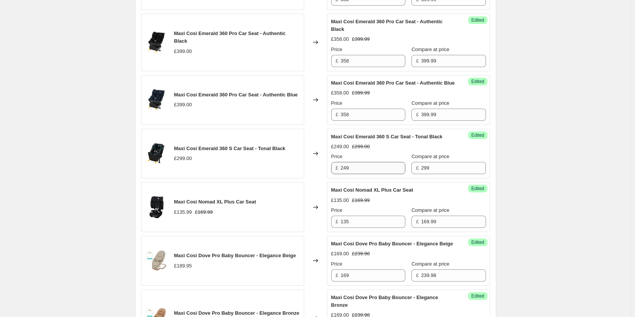 This screenshot has width=635, height=317. I want to click on div: £249.00, so click(340, 146).